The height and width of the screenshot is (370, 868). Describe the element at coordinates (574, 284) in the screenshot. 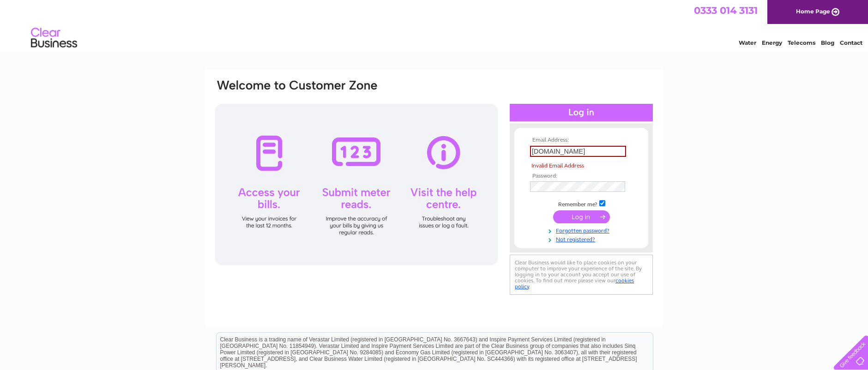

I see `a: cookies policy` at that location.